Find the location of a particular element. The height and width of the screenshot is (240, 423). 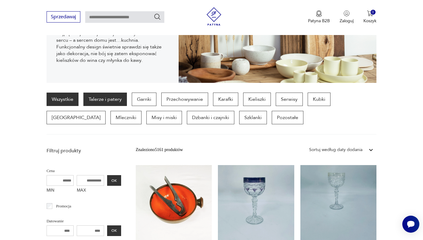

a: Dzbanki i czajniki is located at coordinates (210, 117).